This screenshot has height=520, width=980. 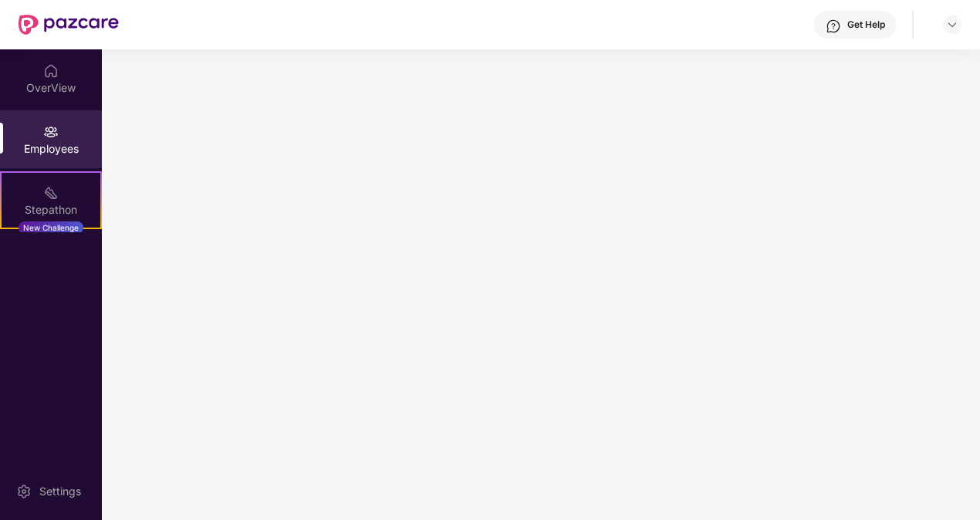 What do you see at coordinates (51, 71) in the screenshot?
I see `img: svg+xml;base64,PHN2ZyBpZD0iSG9tZSIgeG1sbnM9Imh0dHA6Ly93d3cudzMub3JnLzIwMDAvc3ZnIiB3aWR0aD0iMjAiIG...` at bounding box center [51, 71].